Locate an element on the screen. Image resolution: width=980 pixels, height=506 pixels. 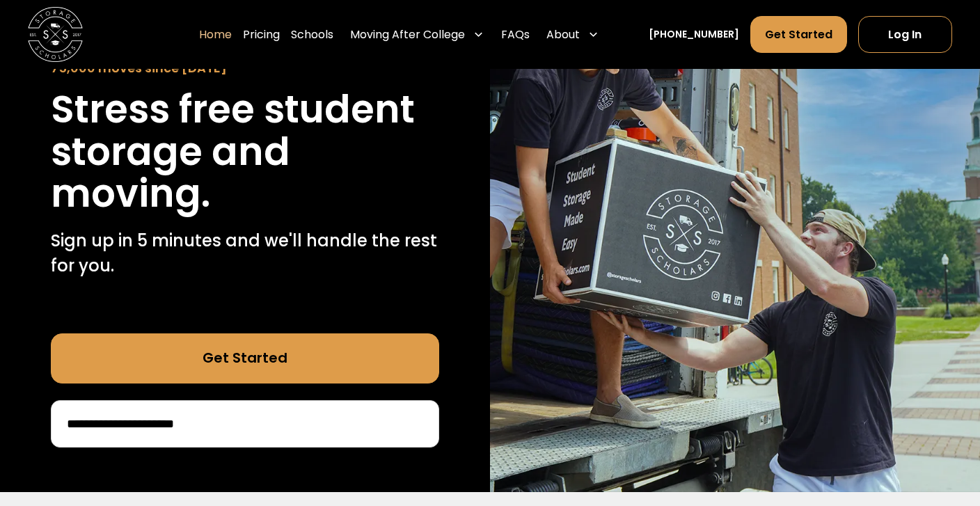
a: Schools is located at coordinates (312, 35).